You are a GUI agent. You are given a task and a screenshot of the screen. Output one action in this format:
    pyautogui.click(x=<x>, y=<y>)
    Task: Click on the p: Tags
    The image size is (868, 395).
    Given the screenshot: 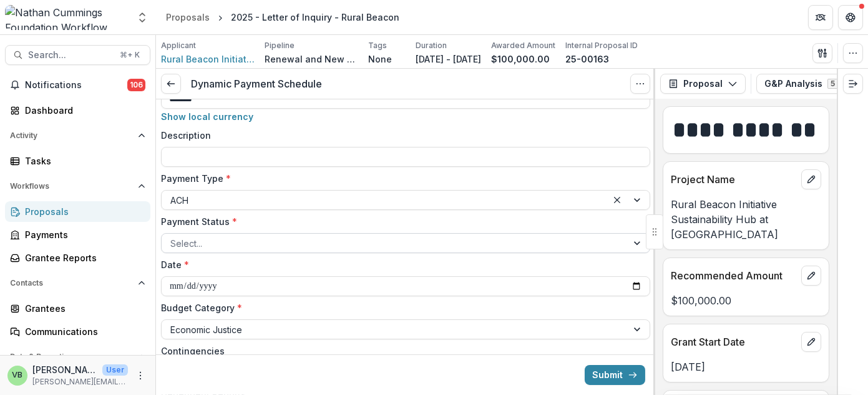 What is the action you would take?
    pyautogui.click(x=377, y=46)
    